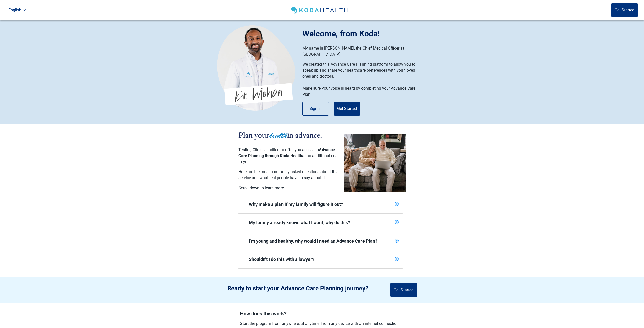 The height and width of the screenshot is (328, 644). Describe the element at coordinates (375, 163) in the screenshot. I see `img: Couple planning their healthcare together` at that location.